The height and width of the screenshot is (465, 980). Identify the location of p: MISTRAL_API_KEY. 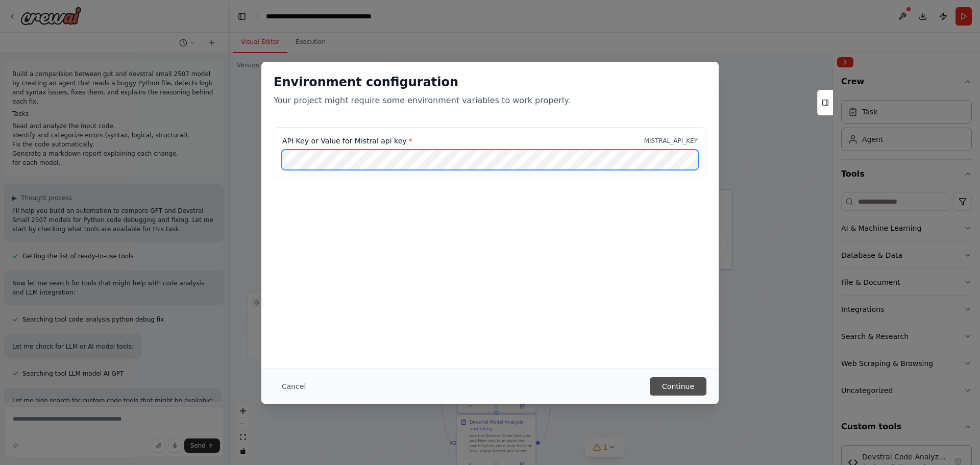
(670, 141).